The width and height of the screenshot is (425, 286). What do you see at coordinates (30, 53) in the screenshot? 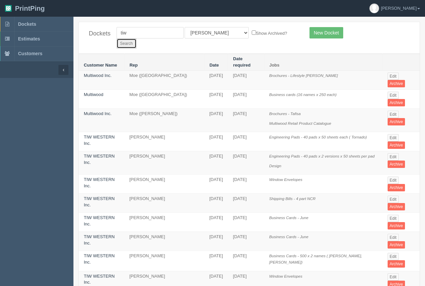
I see `span: Customers` at bounding box center [30, 53].